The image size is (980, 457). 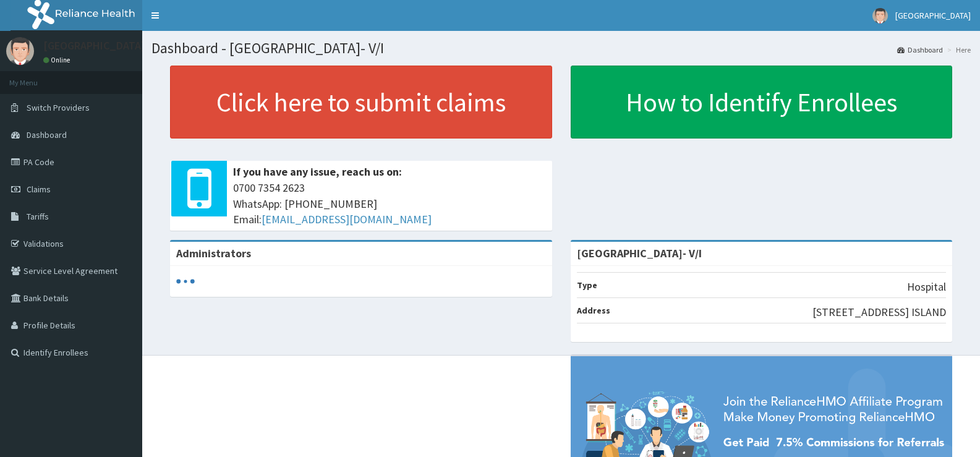 I want to click on a: Click here to submit claims, so click(x=361, y=102).